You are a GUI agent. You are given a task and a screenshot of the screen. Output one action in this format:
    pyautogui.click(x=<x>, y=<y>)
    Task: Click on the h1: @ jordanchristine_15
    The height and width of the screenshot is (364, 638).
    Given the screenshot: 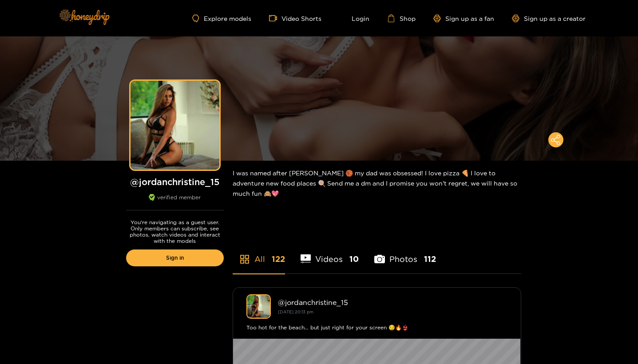 What is the action you would take?
    pyautogui.click(x=175, y=181)
    